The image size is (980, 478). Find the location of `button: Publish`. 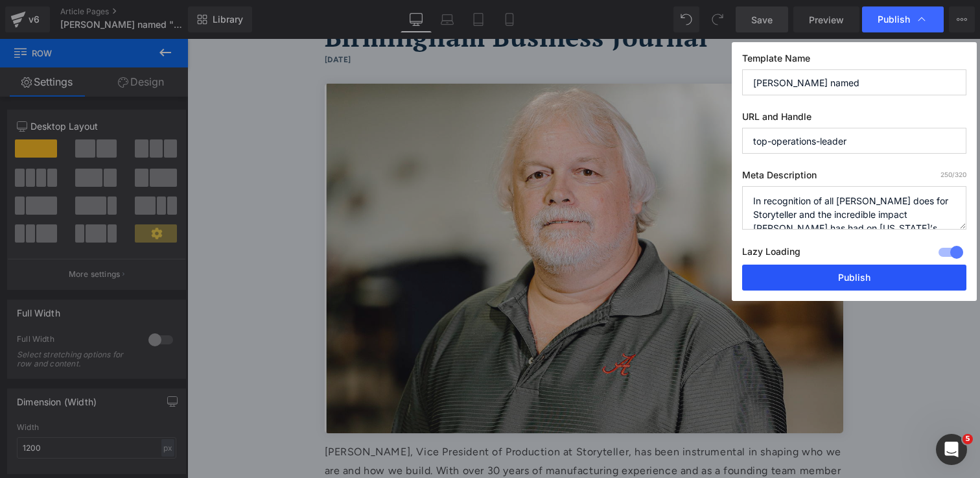

button: Publish is located at coordinates (854, 277).